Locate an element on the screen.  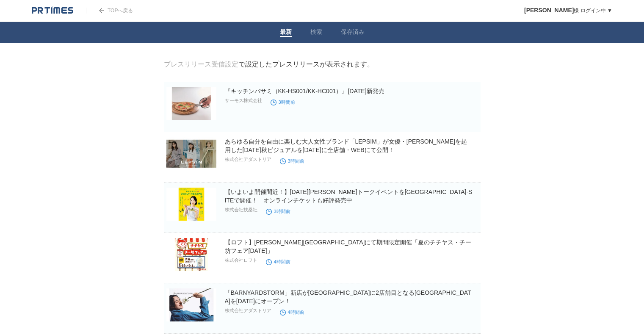
img: 『キッチンバサミ（KK-HS001/KK-HC001）』8月21日新発売 is located at coordinates (191, 103).